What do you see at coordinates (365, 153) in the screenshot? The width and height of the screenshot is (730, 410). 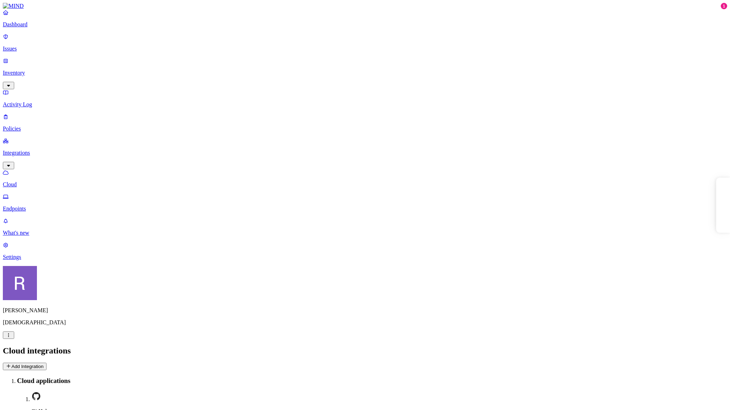 I see `p: Integrations` at bounding box center [365, 153].